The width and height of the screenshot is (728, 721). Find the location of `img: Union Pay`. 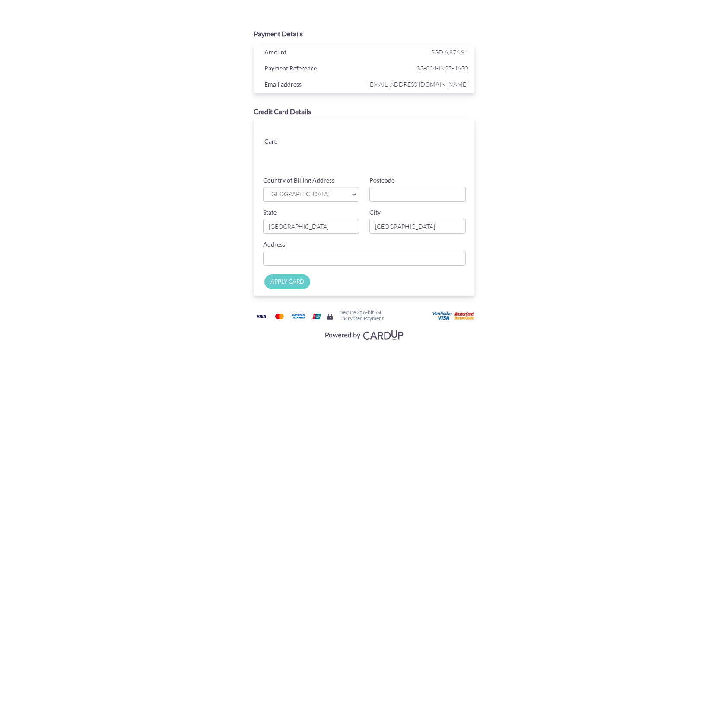

img: Union Pay is located at coordinates (317, 316).